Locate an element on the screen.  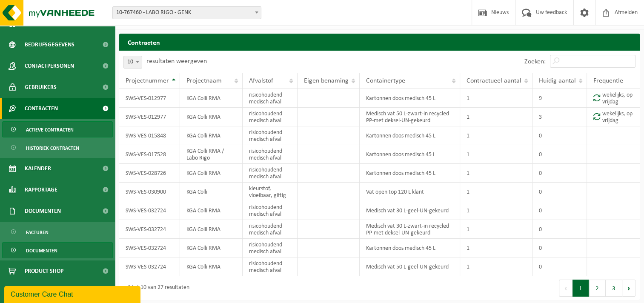
h2: Contracten is located at coordinates (379, 42).